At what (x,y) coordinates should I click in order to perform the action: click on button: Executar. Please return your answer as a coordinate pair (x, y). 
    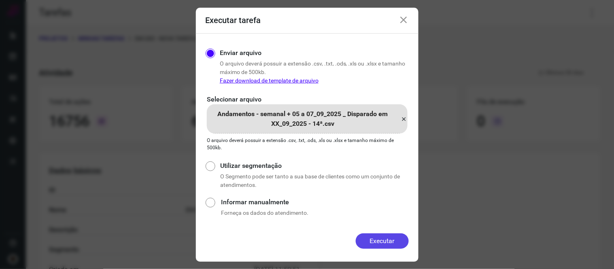
    Looking at the image, I should click on (382, 241).